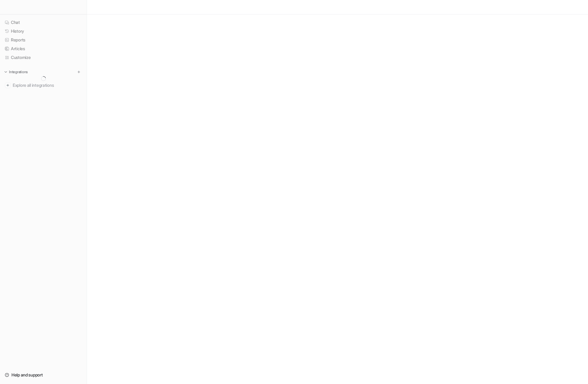  What do you see at coordinates (43, 23) in the screenshot?
I see `a: Chat` at bounding box center [43, 23].